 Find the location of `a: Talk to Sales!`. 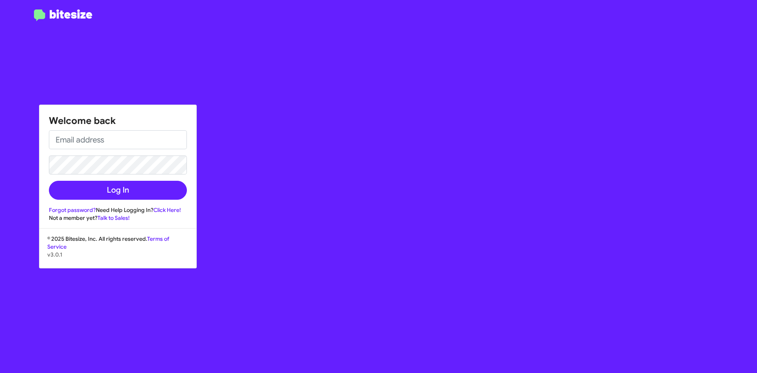

a: Talk to Sales! is located at coordinates (114, 218).